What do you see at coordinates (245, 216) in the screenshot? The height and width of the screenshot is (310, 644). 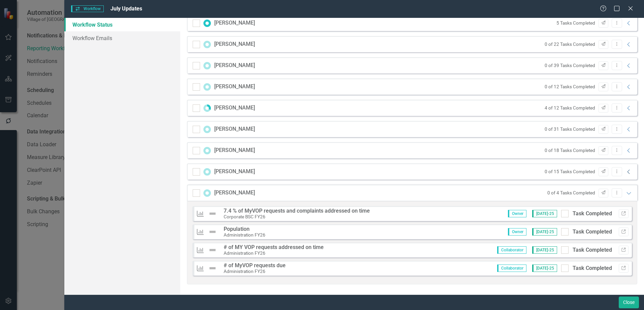 I see `small: Corporate BSC FY26` at bounding box center [245, 216].